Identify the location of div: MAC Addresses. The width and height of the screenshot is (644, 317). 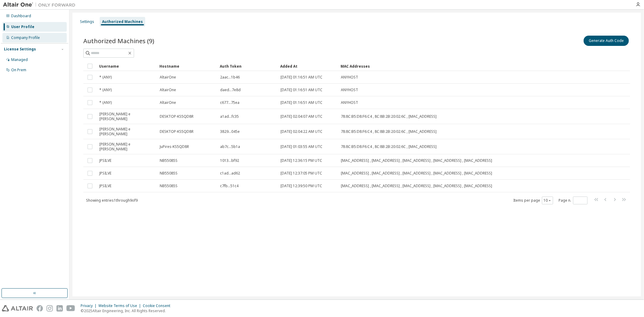
(454, 66).